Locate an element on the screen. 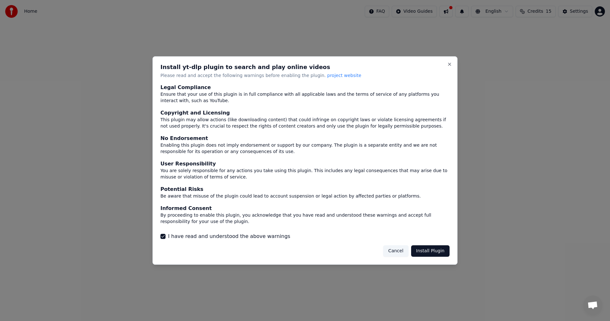 This screenshot has width=610, height=321. h2: Install yt-dlp plugin to search and play online videos is located at coordinates (305, 67).